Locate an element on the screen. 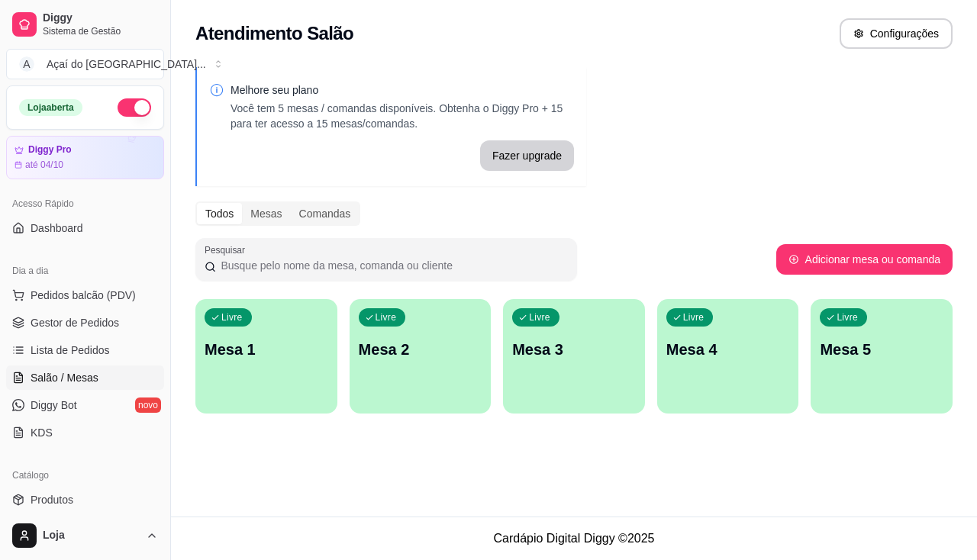  a: Diggy Botnovo is located at coordinates (84, 405).